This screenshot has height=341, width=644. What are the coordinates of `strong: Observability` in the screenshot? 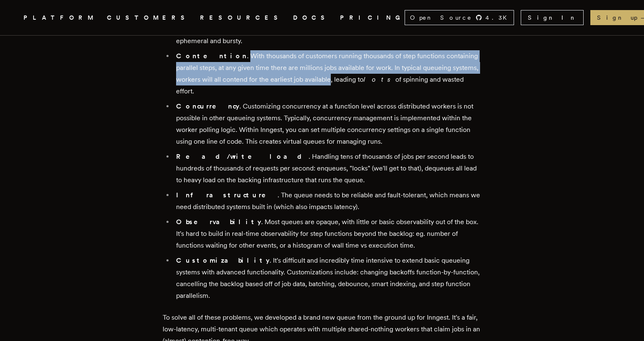 It's located at (218, 222).